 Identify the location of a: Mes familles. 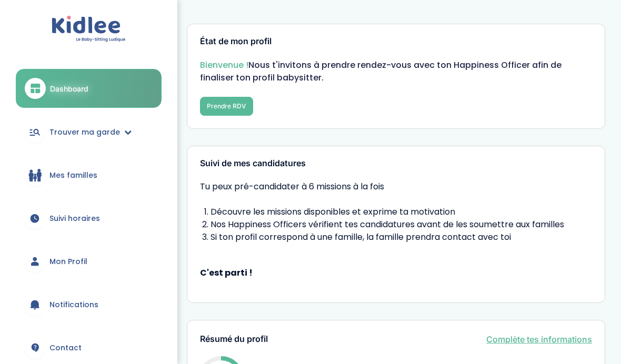
(88, 175).